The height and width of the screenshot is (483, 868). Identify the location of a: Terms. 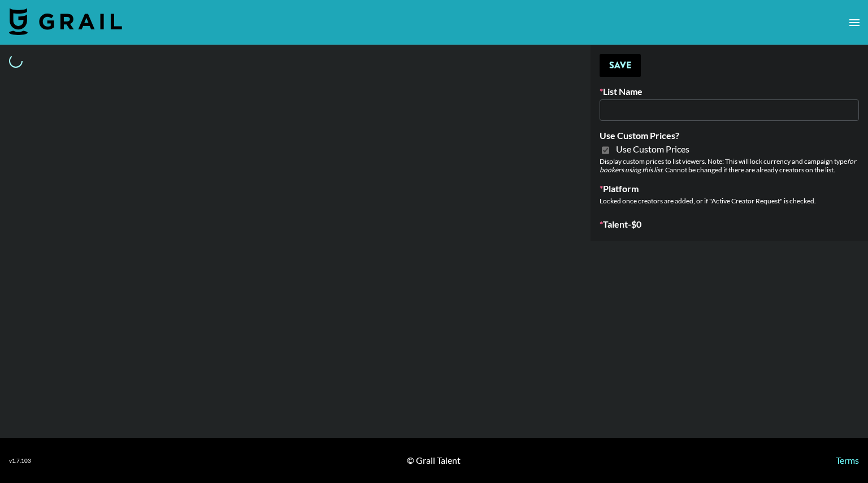
(847, 460).